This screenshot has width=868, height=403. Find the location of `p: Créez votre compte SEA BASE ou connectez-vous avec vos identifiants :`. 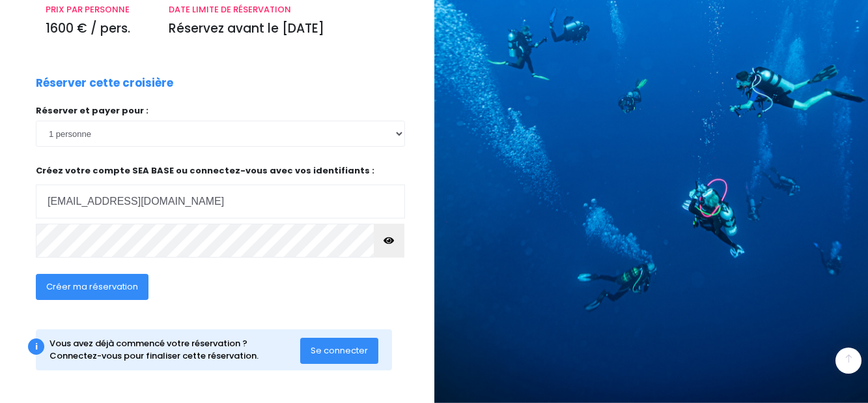

p: Créez votre compte SEA BASE ou connectez-vous avec vos identifiants : is located at coordinates (220, 191).